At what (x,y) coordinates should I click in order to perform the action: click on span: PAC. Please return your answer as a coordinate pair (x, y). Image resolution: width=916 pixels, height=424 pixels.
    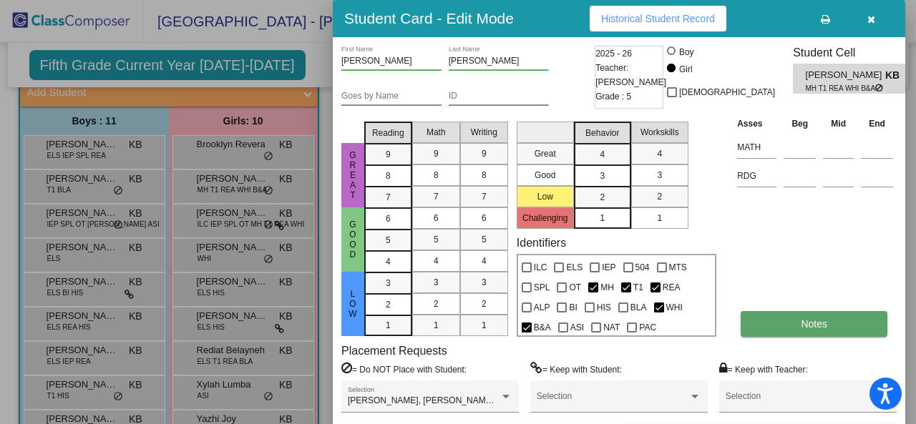
    Looking at the image, I should click on (648, 328).